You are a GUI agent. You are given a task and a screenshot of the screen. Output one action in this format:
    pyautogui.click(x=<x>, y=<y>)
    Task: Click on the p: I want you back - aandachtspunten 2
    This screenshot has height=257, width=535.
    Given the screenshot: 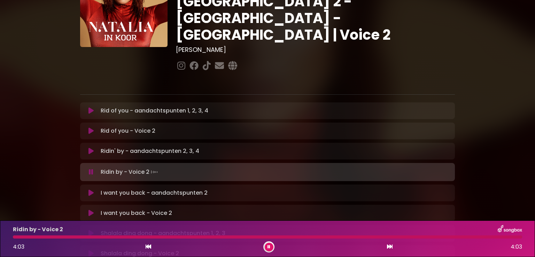 What is the action you would take?
    pyautogui.click(x=154, y=193)
    